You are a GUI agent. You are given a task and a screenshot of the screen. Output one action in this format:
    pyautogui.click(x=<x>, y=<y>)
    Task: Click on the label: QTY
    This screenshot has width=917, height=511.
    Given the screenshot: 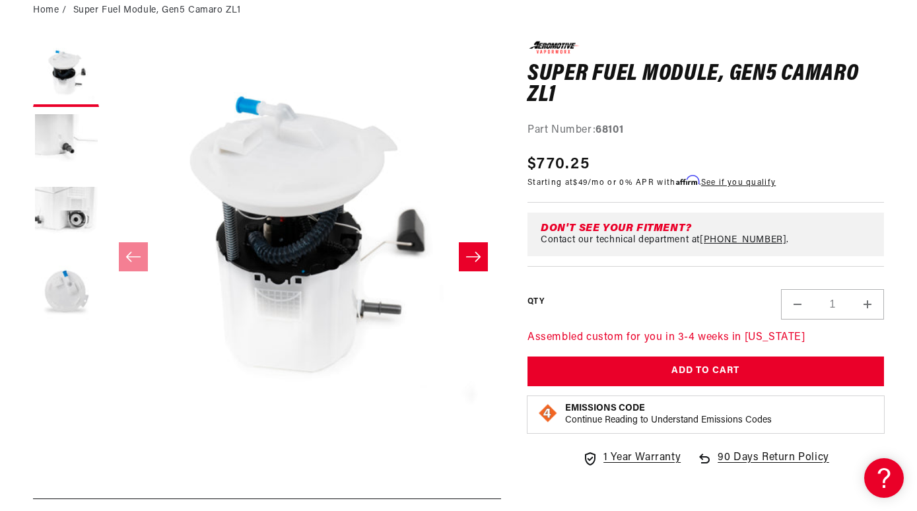 What is the action you would take?
    pyautogui.click(x=536, y=302)
    